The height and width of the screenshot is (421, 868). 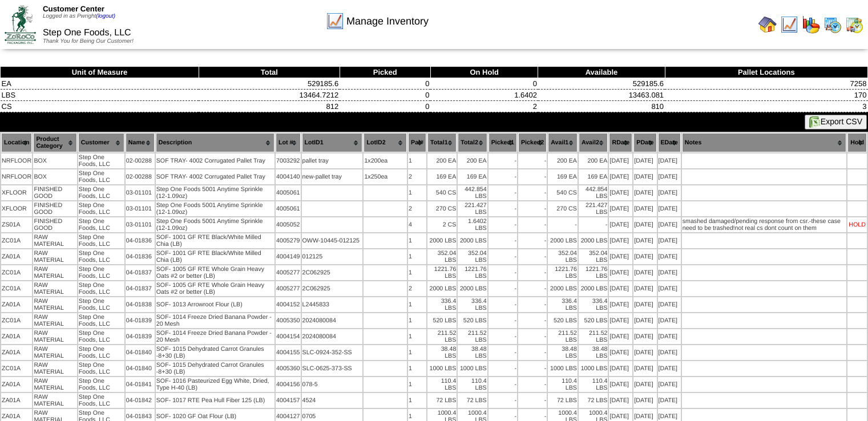 I want to click on td: 2C062925, so click(x=332, y=273).